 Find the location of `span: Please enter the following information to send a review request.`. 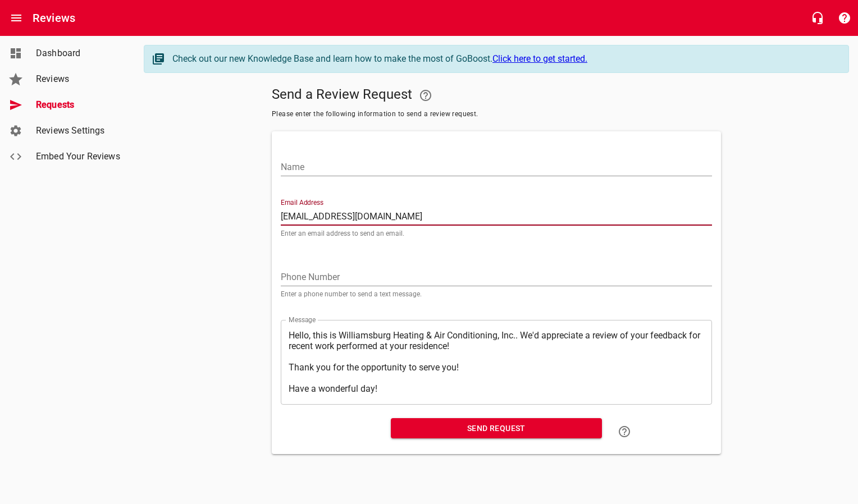

span: Please enter the following information to send a review request. is located at coordinates (496, 114).